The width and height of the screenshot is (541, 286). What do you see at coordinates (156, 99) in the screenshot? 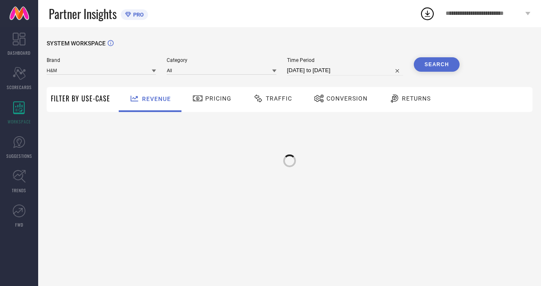
I see `span: Revenue` at bounding box center [156, 99].